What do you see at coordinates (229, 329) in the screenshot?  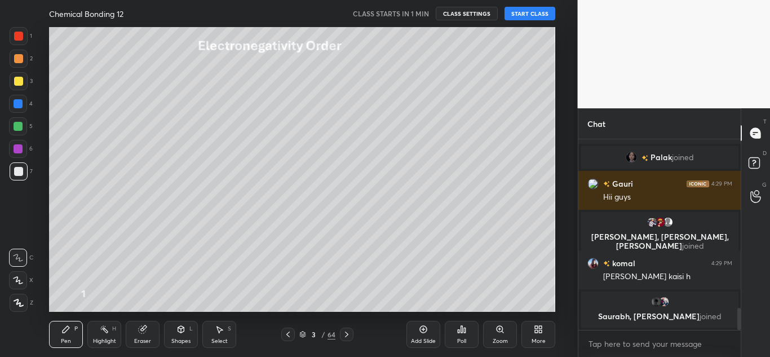 I see `div: S` at bounding box center [229, 329].